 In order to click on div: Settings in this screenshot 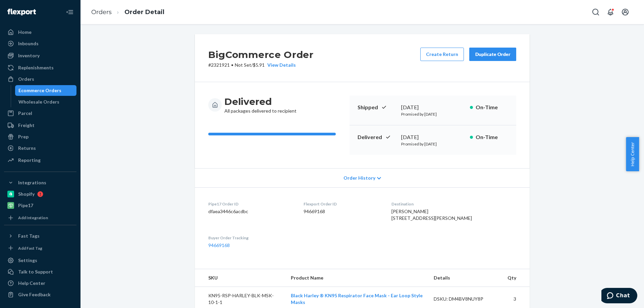, I will do `click(27, 261)`.